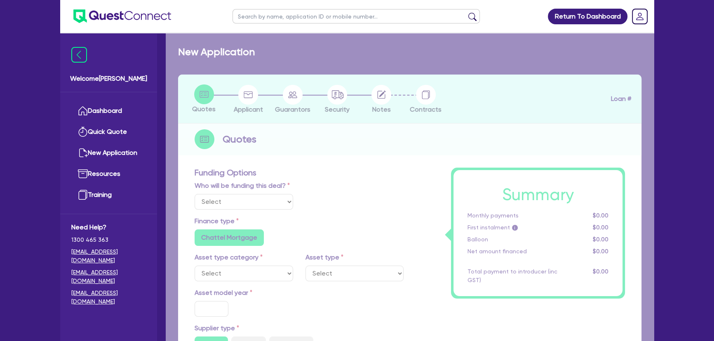 The height and width of the screenshot is (341, 714). Describe the element at coordinates (108, 132) in the screenshot. I see `a: Quick Quote` at that location.